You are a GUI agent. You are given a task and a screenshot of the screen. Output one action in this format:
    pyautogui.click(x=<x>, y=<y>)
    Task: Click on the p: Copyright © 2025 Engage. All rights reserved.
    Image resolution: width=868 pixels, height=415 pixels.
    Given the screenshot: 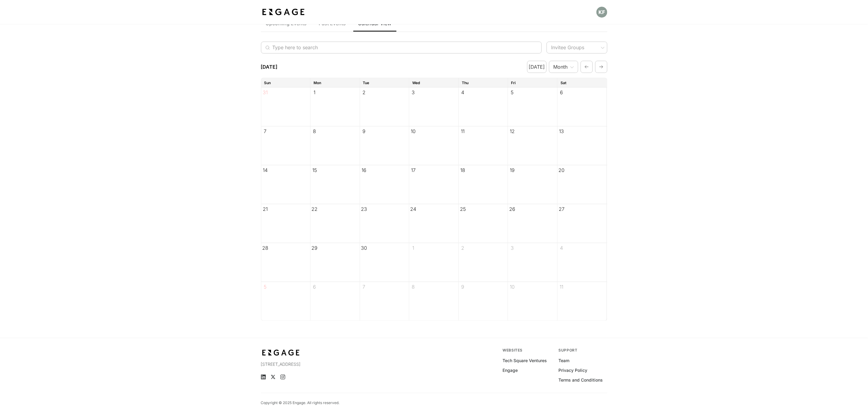 What is the action you would take?
    pyautogui.click(x=300, y=403)
    